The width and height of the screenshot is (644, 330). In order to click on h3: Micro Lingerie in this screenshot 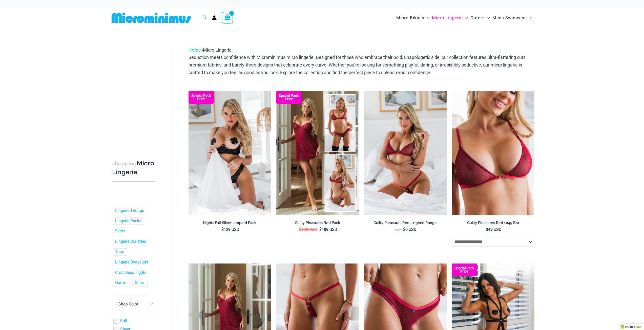, I will do `click(134, 168)`.